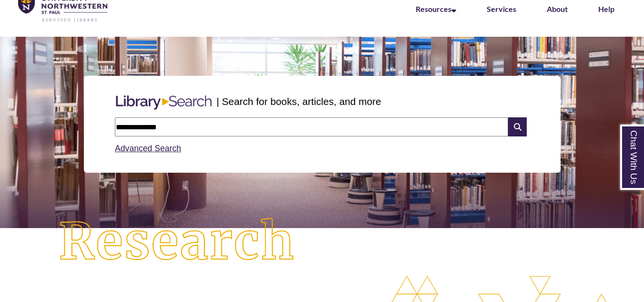  Describe the element at coordinates (606, 9) in the screenshot. I see `a: Help` at that location.